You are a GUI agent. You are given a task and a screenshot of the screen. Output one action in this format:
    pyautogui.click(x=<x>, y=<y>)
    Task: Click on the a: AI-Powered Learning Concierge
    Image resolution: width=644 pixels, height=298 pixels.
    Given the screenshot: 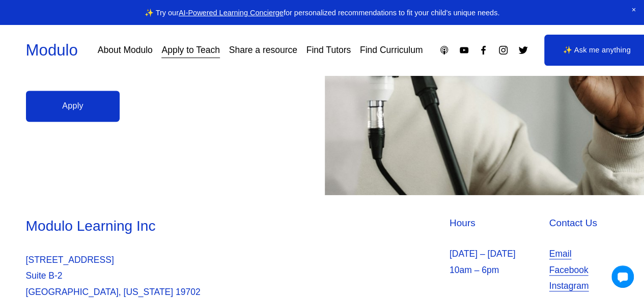 What is the action you would take?
    pyautogui.click(x=231, y=13)
    